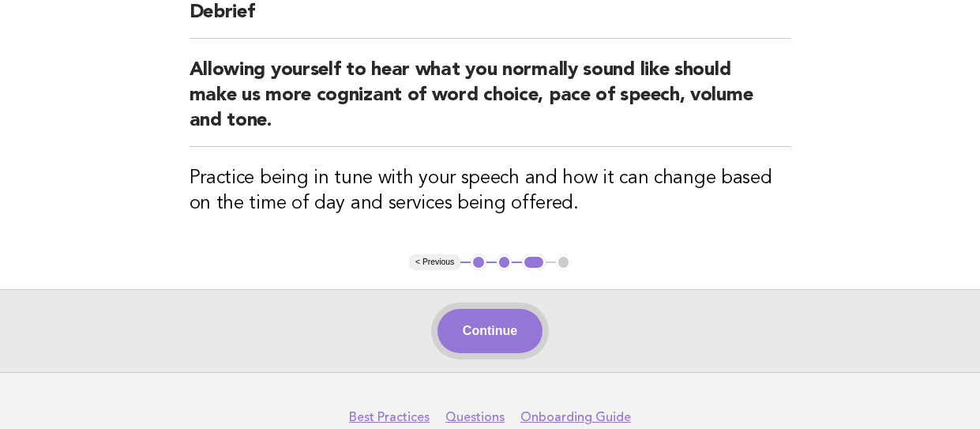 The image size is (980, 429). What do you see at coordinates (475, 417) in the screenshot?
I see `a: Questions` at bounding box center [475, 417].